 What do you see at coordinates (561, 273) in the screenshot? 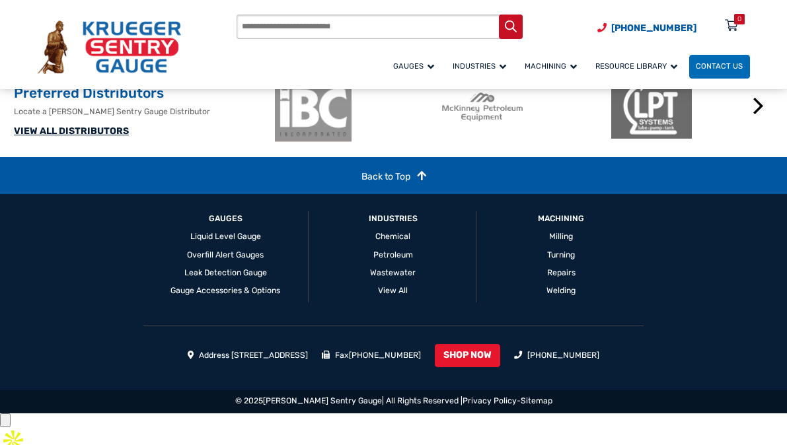
I see `a: Repairs` at bounding box center [561, 273].